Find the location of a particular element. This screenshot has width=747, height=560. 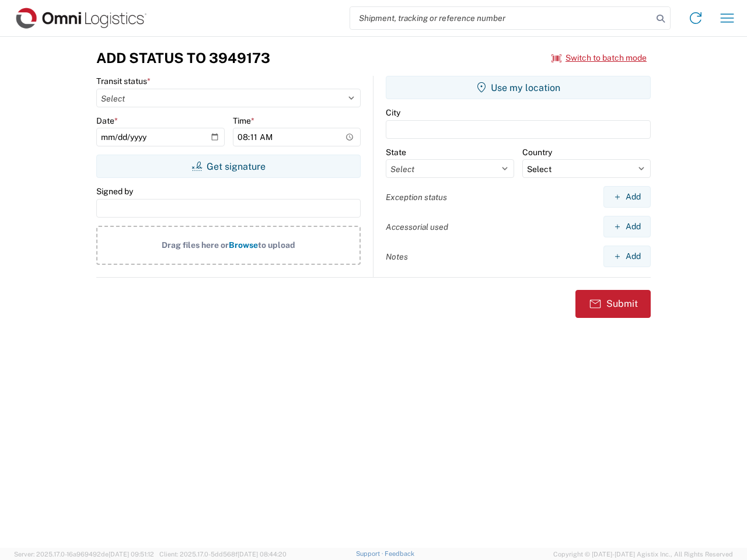

label: Country is located at coordinates (537, 152).